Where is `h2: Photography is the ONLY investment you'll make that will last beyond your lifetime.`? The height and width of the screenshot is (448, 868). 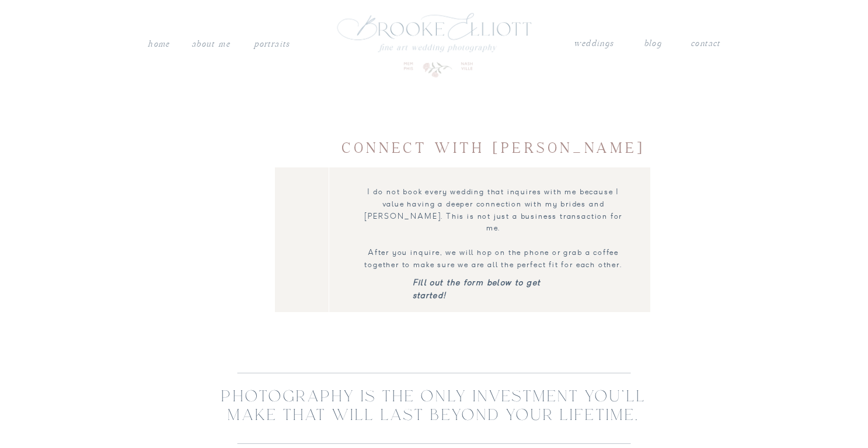 h2: Photography is the ONLY investment you'll make that will last beyond your lifetime. is located at coordinates (434, 409).